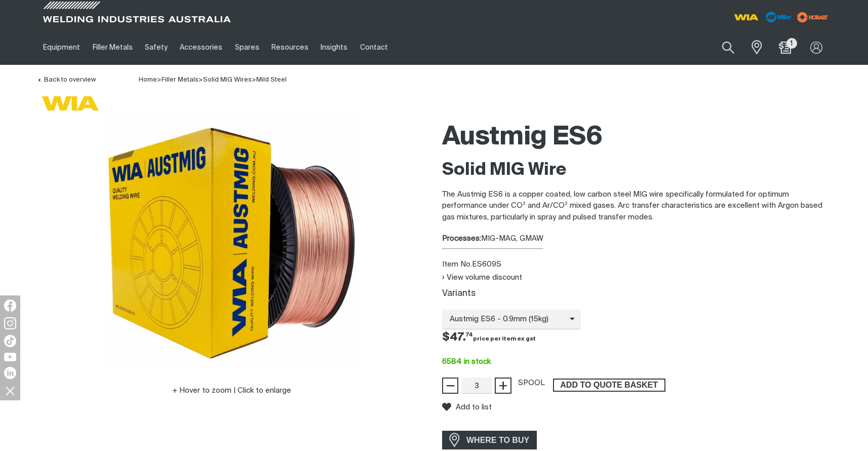 Image resolution: width=868 pixels, height=451 pixels. I want to click on img: miller, so click(812, 17).